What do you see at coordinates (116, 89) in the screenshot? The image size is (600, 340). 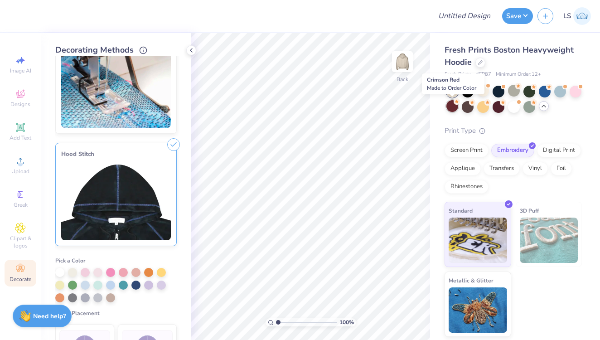 I see `img: Cover Stitch` at bounding box center [116, 89].